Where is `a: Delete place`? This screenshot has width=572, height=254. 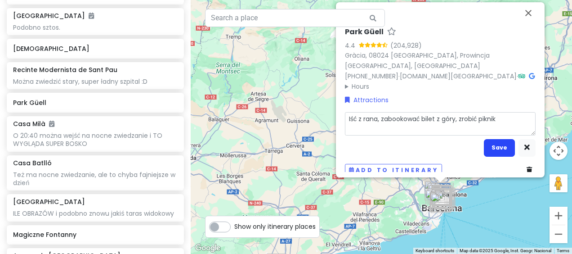 a: Delete place is located at coordinates (531, 170).